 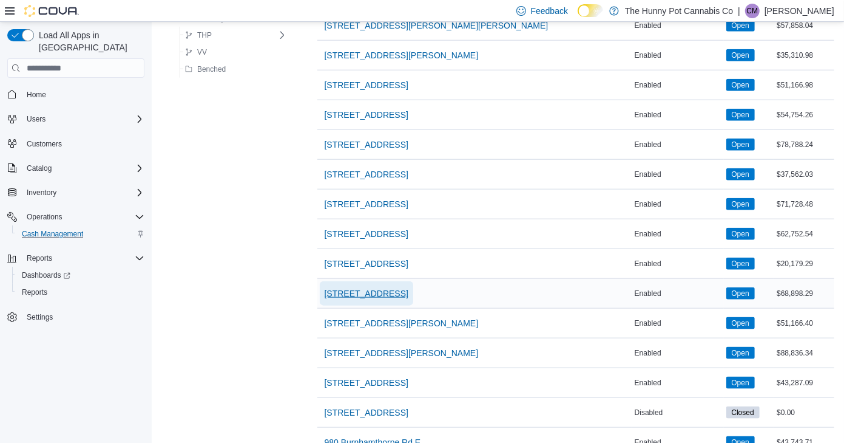 What do you see at coordinates (41, 192) in the screenshot?
I see `span: Inventory` at bounding box center [41, 192].